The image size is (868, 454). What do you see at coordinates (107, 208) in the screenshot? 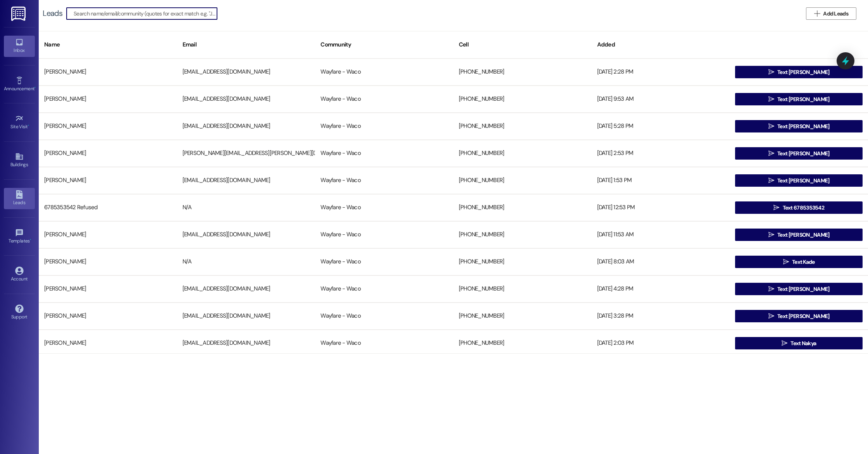
I see `div: 6785353542 Refused` at bounding box center [107, 208].